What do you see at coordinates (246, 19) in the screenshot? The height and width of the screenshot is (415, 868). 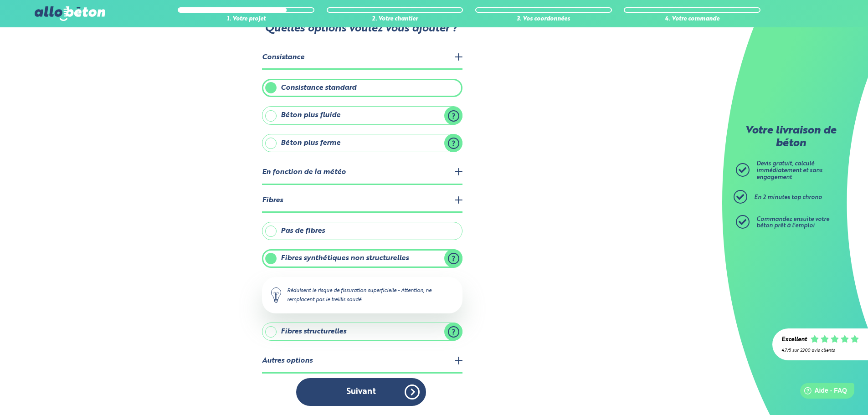 I see `div: 1. Votre projet` at bounding box center [246, 19].